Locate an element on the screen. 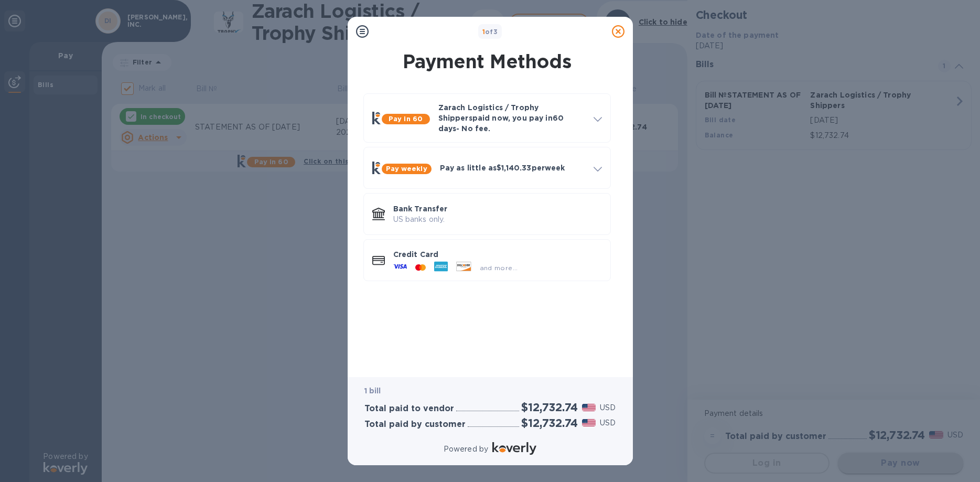 This screenshot has width=980, height=482. b: Pay in 60 is located at coordinates (406, 119).